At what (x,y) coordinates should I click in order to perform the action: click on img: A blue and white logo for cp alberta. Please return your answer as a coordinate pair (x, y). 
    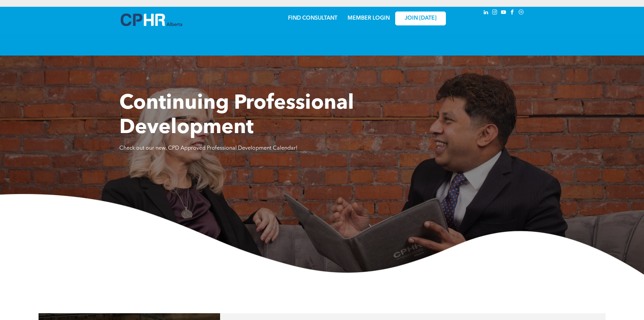
    Looking at the image, I should click on (152, 20).